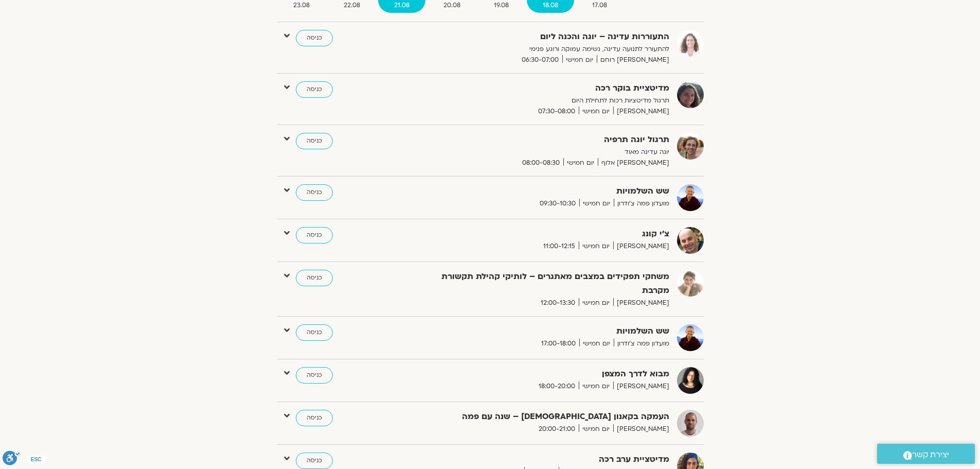  I want to click on p: תרגול מדיטציות רכות לתחילת היום, so click(543, 100).